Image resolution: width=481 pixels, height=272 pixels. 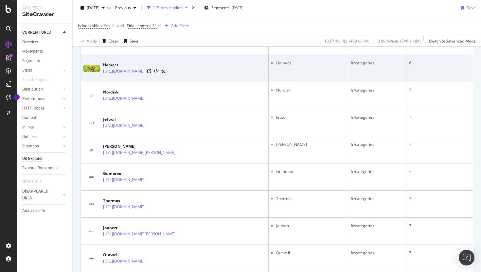 What do you see at coordinates (122, 8) in the screenshot?
I see `span: Previous` at bounding box center [122, 8].